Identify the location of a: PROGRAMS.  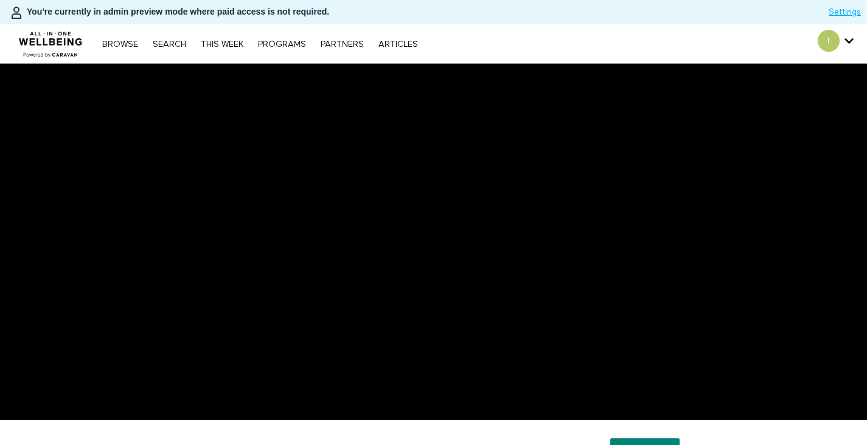
(282, 44).